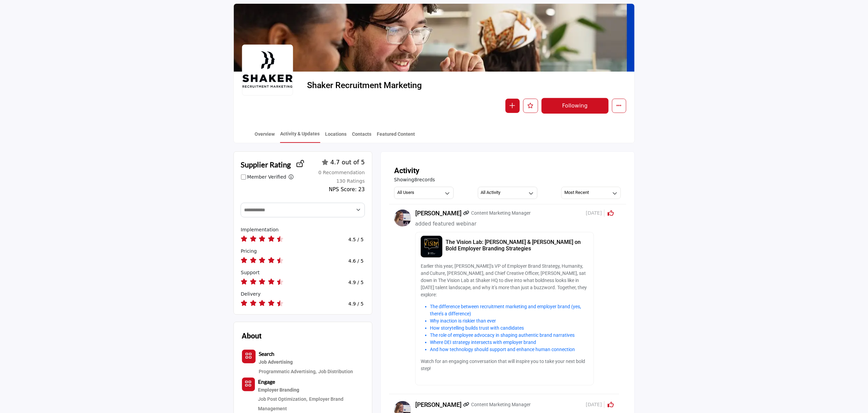 The width and height of the screenshot is (868, 413). I want to click on span: How would you rate their support?, so click(250, 272).